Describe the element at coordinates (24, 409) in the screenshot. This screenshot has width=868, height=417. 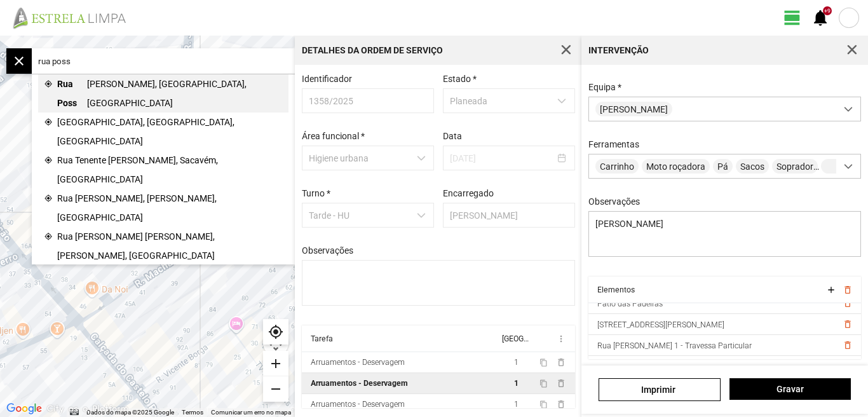
I see `img: Google` at that location.